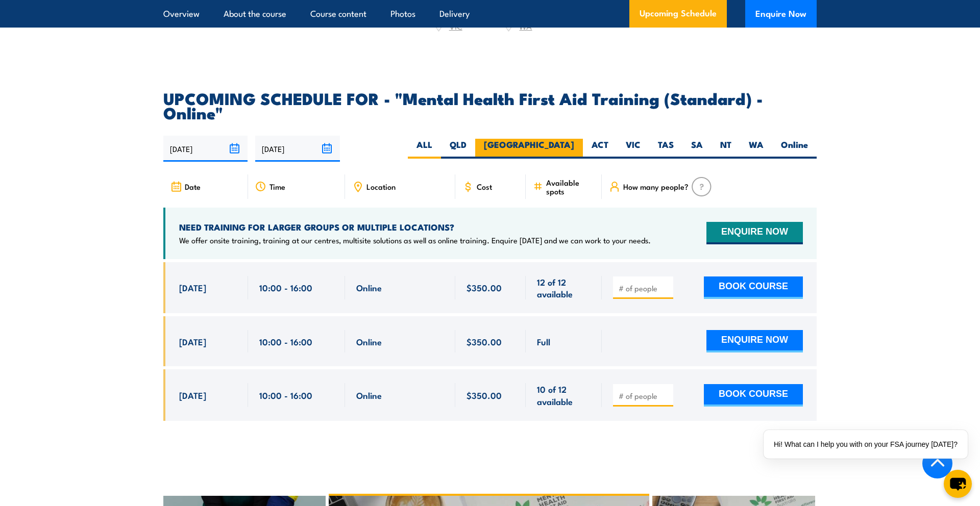 This screenshot has height=506, width=980. I want to click on span: Location, so click(381, 186).